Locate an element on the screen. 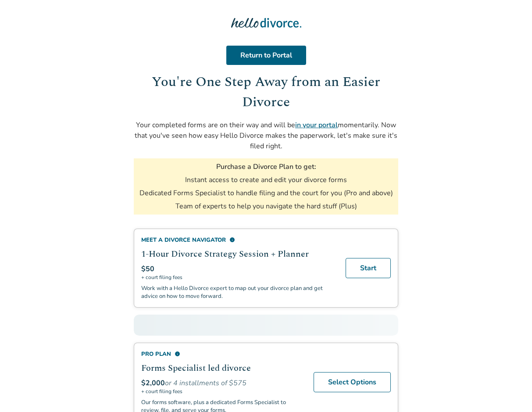  div: Pro Plan is located at coordinates (222, 354).